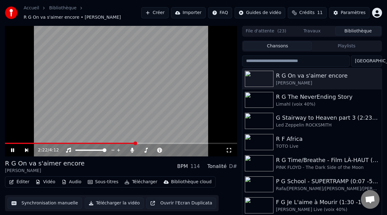 The height and width of the screenshot is (215, 387). What do you see at coordinates (217, 166) in the screenshot?
I see `div: Tonalité` at bounding box center [217, 166].